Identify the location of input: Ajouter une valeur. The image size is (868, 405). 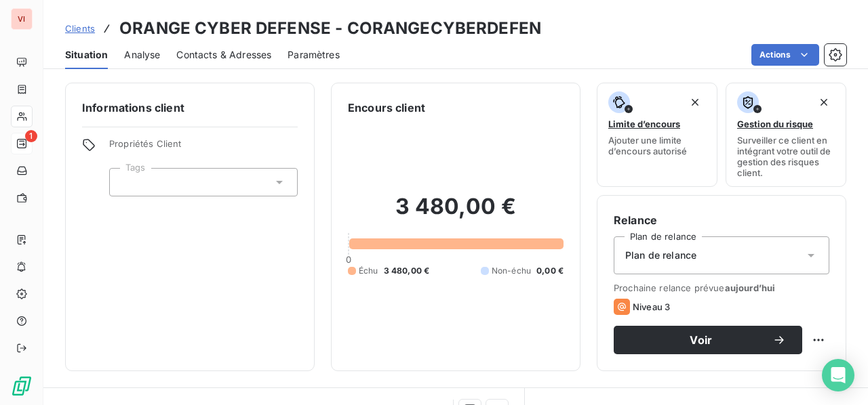
(126, 182).